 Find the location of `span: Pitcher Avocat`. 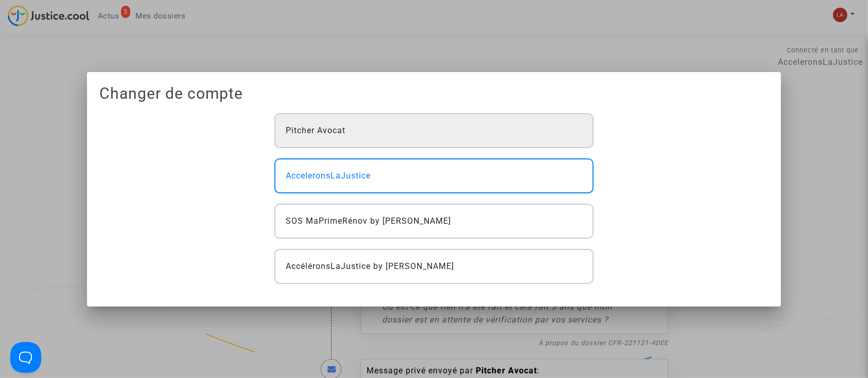

span: Pitcher Avocat is located at coordinates (315, 131).